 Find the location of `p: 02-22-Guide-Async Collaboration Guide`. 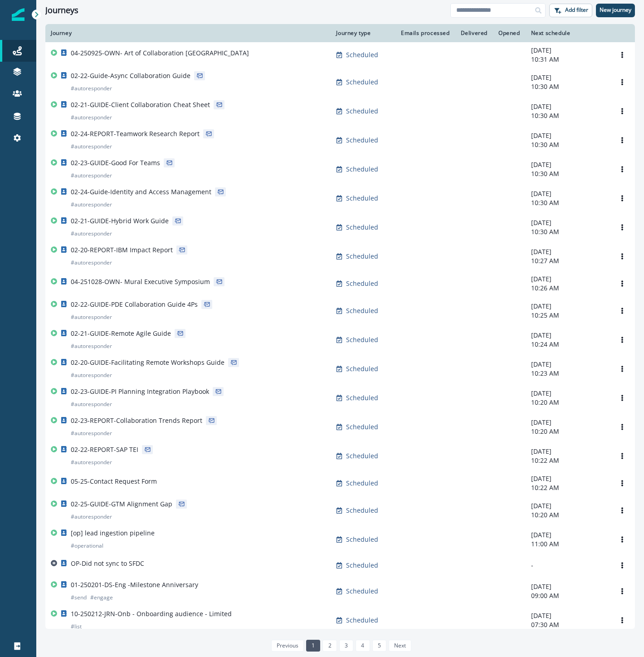

p: 02-22-Guide-Async Collaboration Guide is located at coordinates (131, 76).